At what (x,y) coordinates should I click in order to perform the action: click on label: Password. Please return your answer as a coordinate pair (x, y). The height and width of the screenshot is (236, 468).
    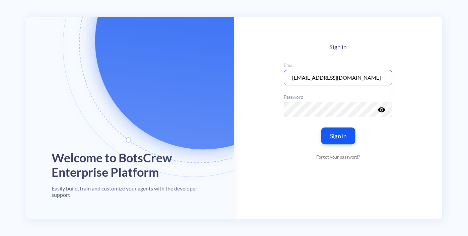
    Looking at the image, I should click on (338, 97).